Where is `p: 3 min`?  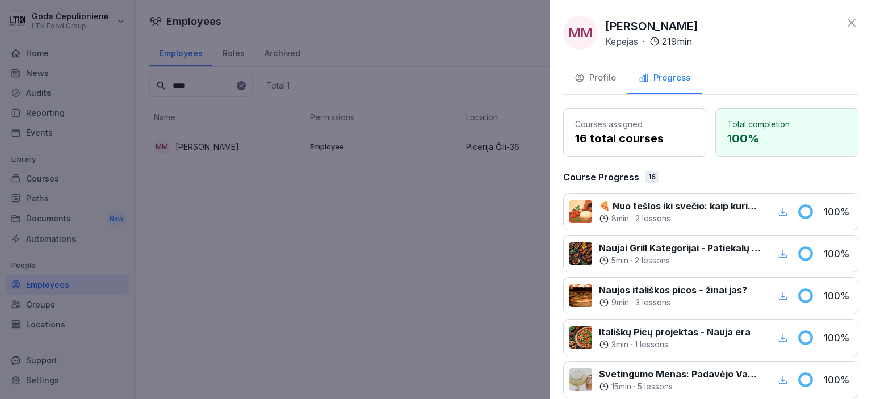 p: 3 min is located at coordinates (620, 345).